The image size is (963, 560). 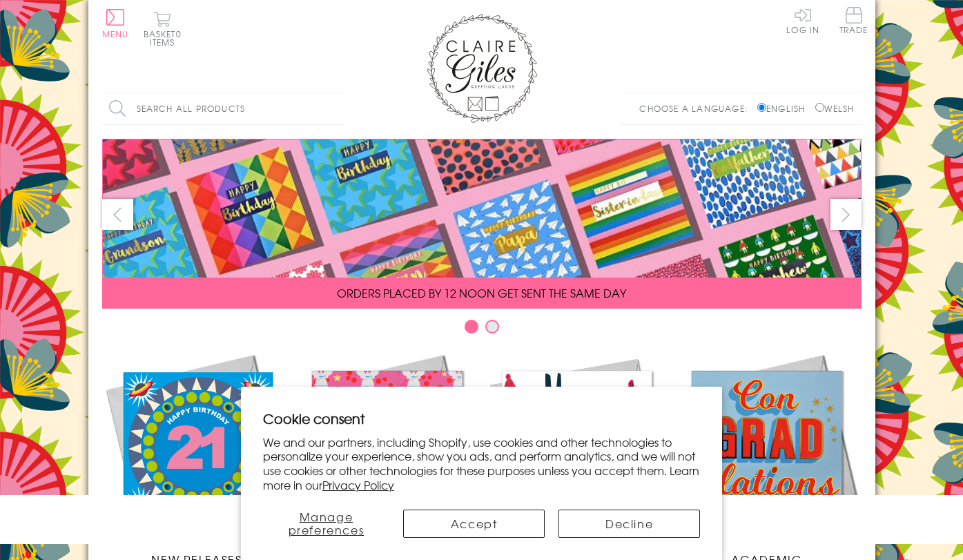 What do you see at coordinates (820, 107) in the screenshot?
I see `input: Welsh` at bounding box center [820, 107].